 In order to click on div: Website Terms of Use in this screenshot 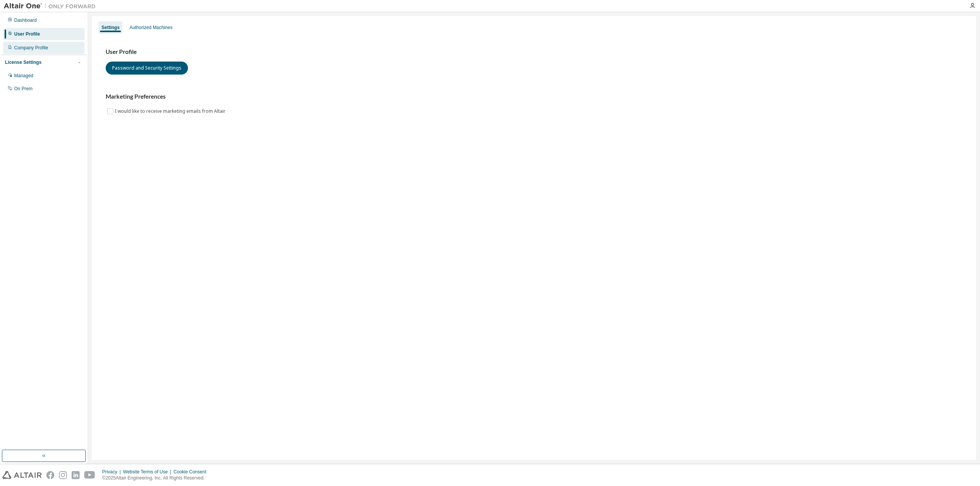, I will do `click(148, 472)`.